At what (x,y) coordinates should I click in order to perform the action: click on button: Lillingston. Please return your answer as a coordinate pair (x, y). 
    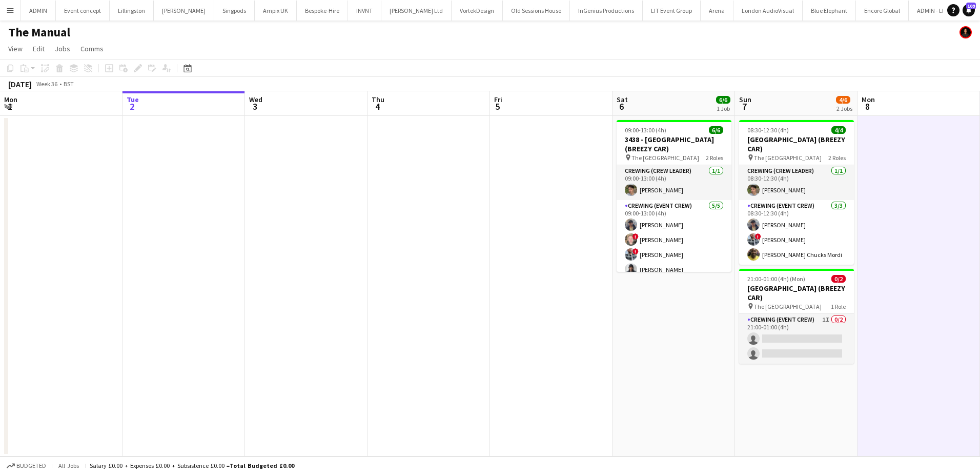
    Looking at the image, I should click on (132, 10).